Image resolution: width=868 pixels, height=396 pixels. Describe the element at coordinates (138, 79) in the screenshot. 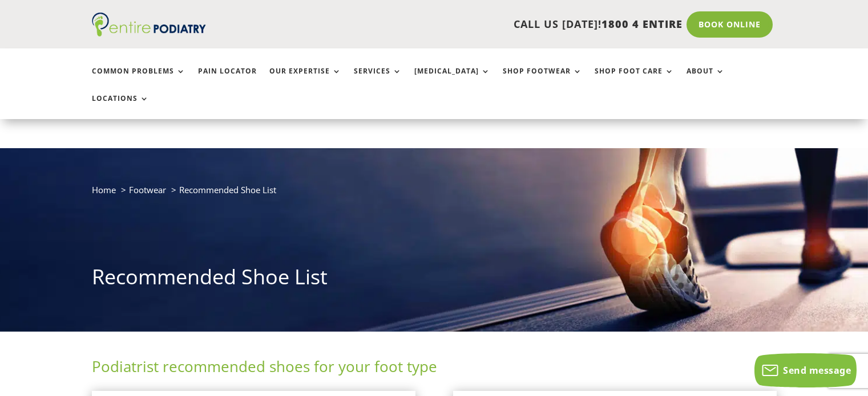

I see `a: Common Problems` at that location.